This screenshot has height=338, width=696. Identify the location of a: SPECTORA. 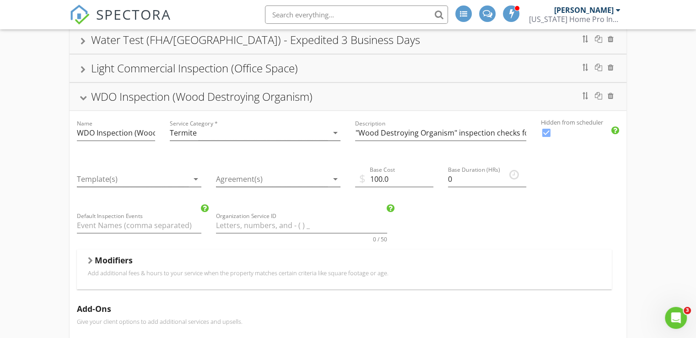
(120, 22).